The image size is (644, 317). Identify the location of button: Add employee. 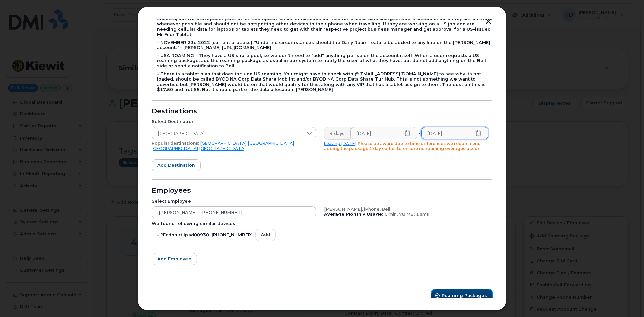
(175, 260).